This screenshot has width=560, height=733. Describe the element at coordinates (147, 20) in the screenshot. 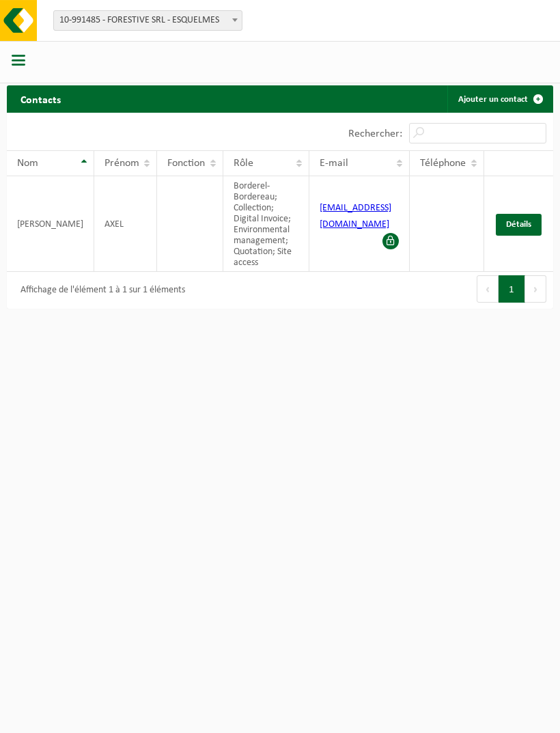

I see `span: 10-991485 - FORESTIVE SRL - ESQUELMES` at that location.